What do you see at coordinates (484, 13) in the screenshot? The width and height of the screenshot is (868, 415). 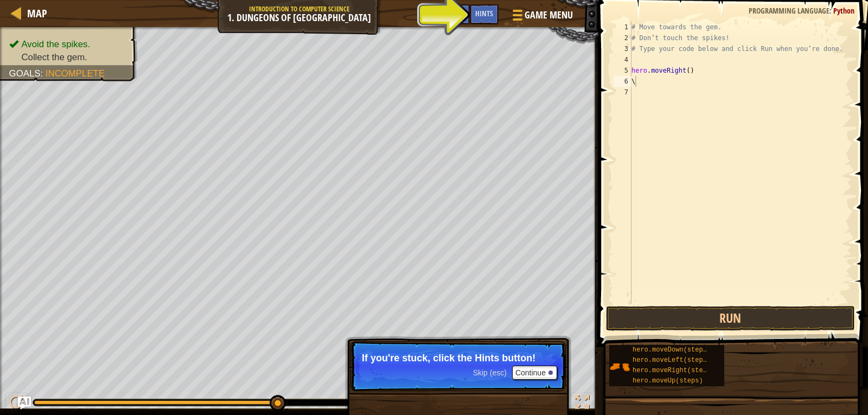 I see `span: Hints` at bounding box center [484, 13].